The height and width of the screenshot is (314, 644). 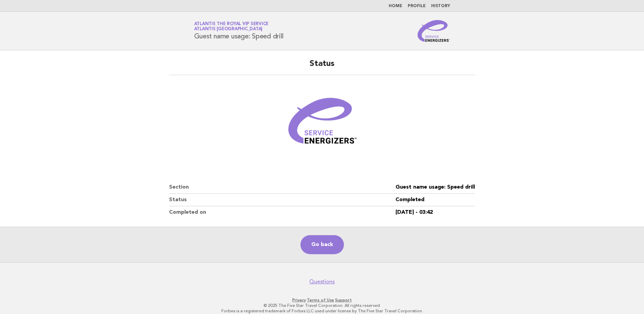 I want to click on dt: Status, so click(x=282, y=200).